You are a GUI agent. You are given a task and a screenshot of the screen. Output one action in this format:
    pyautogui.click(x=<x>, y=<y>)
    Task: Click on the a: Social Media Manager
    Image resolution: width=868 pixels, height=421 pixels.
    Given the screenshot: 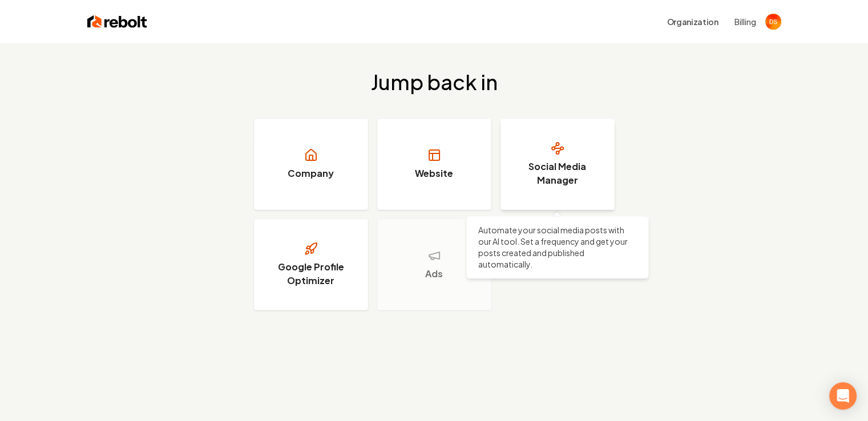 What is the action you would take?
    pyautogui.click(x=558, y=164)
    